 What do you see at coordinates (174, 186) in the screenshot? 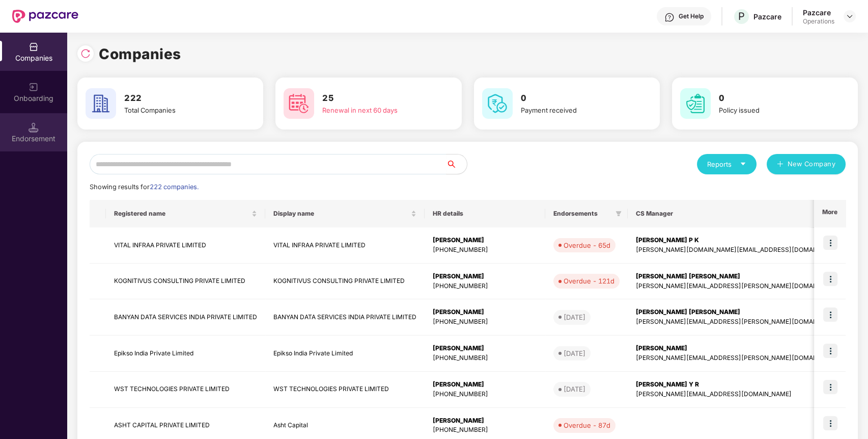
I see `span: 222 companies.` at bounding box center [174, 186].